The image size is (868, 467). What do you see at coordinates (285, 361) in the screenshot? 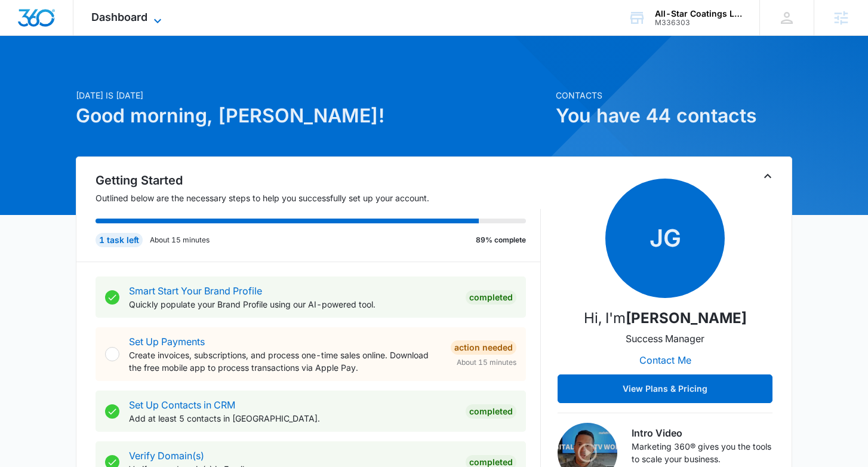
I see `p: Create invoices, subscriptions, and process one-time sales online. Download the free mobile app t...` at bounding box center [285, 361].